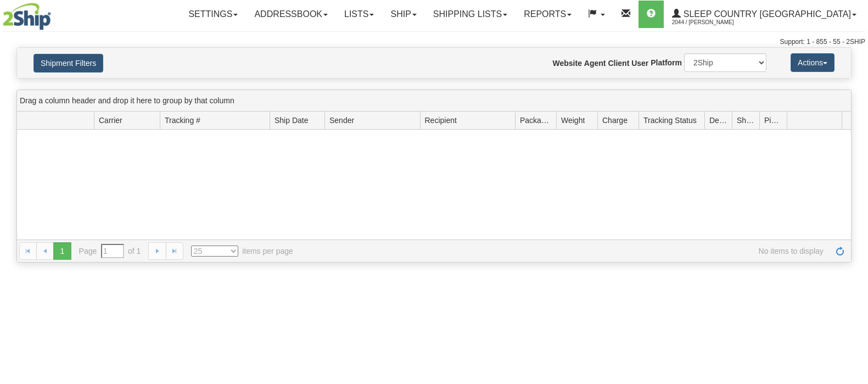 This screenshot has height=384, width=868. What do you see at coordinates (718, 121) in the screenshot?
I see `span: Delivery Status` at bounding box center [718, 121].